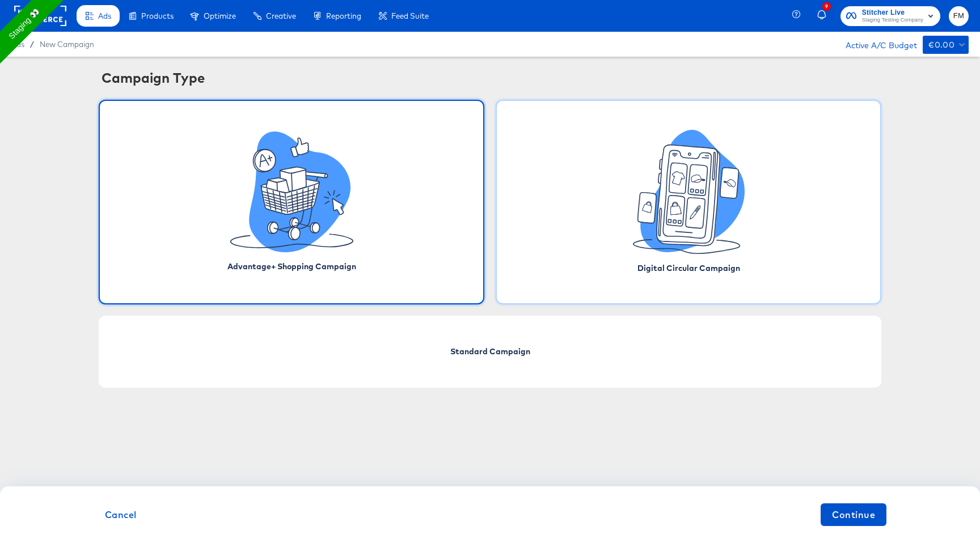 This screenshot has width=980, height=543. I want to click on button: Continue, so click(853, 515).